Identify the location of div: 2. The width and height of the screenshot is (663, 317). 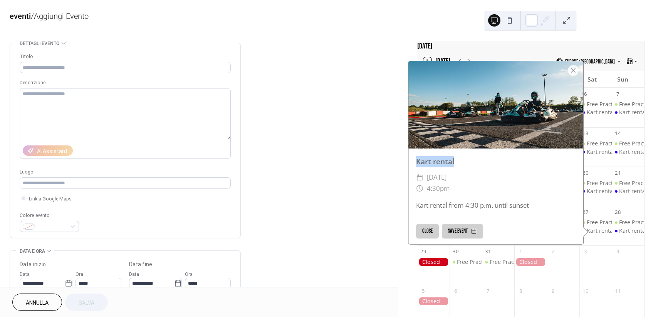
(553, 252).